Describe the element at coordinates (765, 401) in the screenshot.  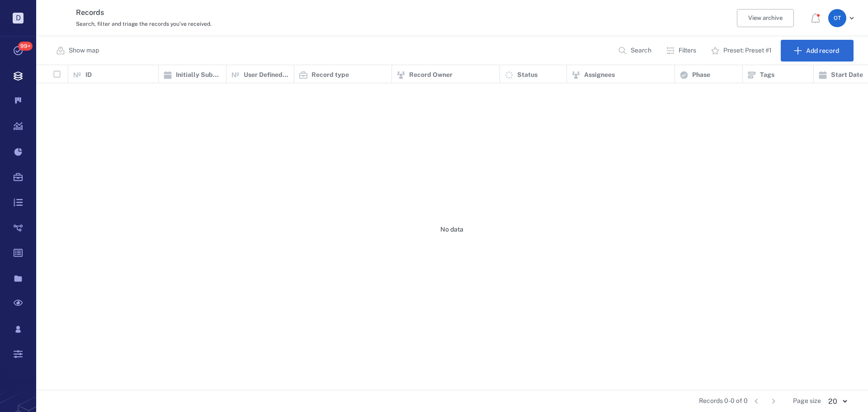
I see `nav: pagination navigation` at that location.